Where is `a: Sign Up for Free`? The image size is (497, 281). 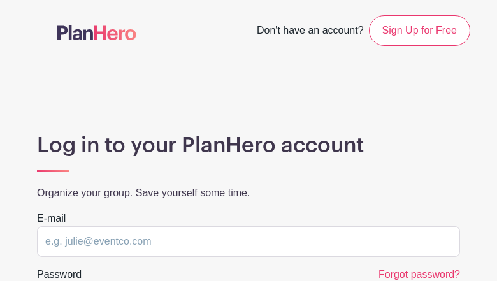 a: Sign Up for Free is located at coordinates (419, 31).